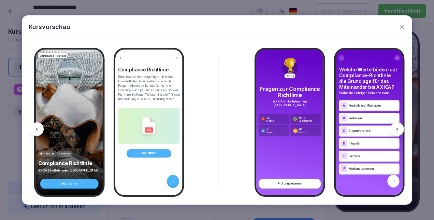  What do you see at coordinates (65, 153) in the screenshot?
I see `p: 1 Schritte` at bounding box center [65, 153].